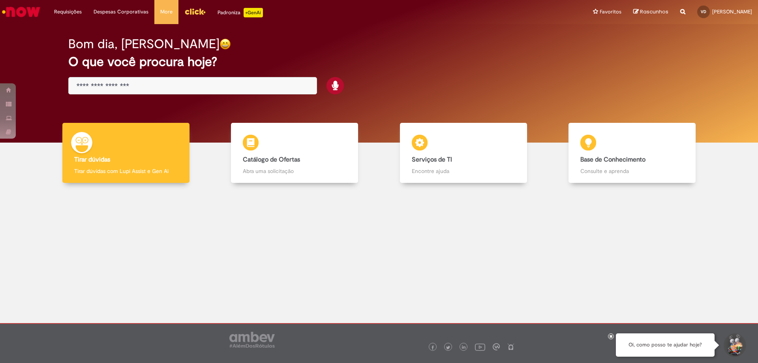 This screenshot has height=363, width=758. Describe the element at coordinates (166, 12) in the screenshot. I see `span: More` at that location.